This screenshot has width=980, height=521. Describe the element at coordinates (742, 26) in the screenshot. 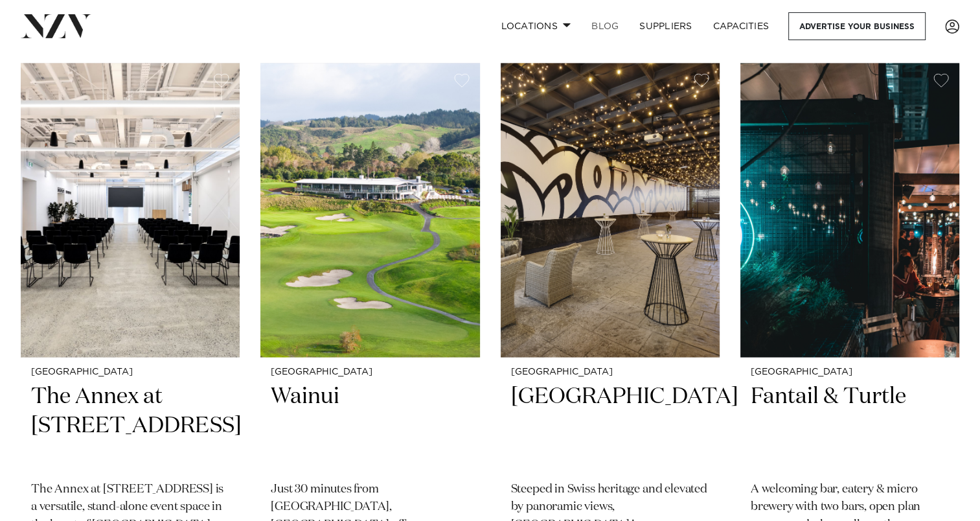

I see `a: Capacities` at that location.